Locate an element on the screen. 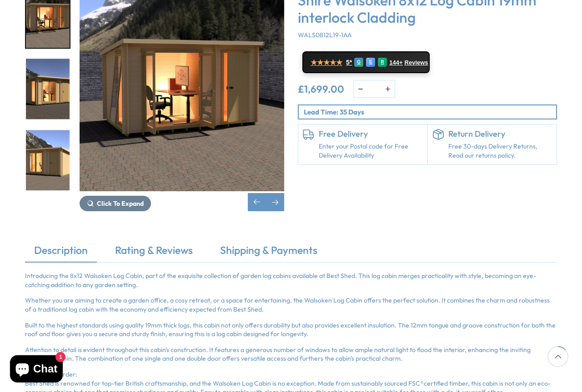 This screenshot has height=392, width=582. a: Rating & Reviews is located at coordinates (153, 253).